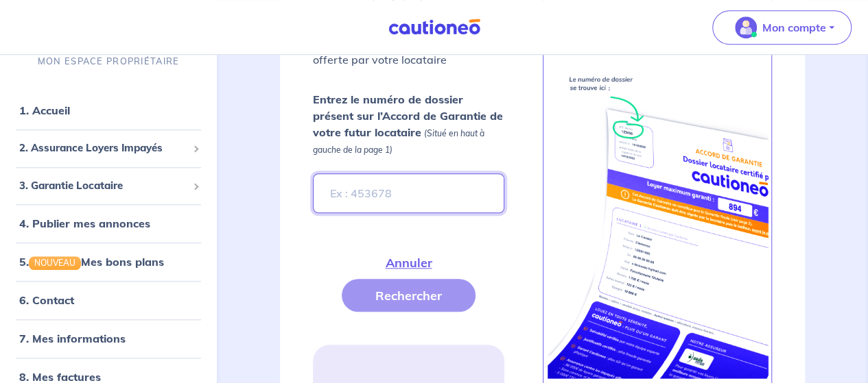  Describe the element at coordinates (399, 141) in the screenshot. I see `em: (Situé en haut à gauche de la page 1)` at that location.